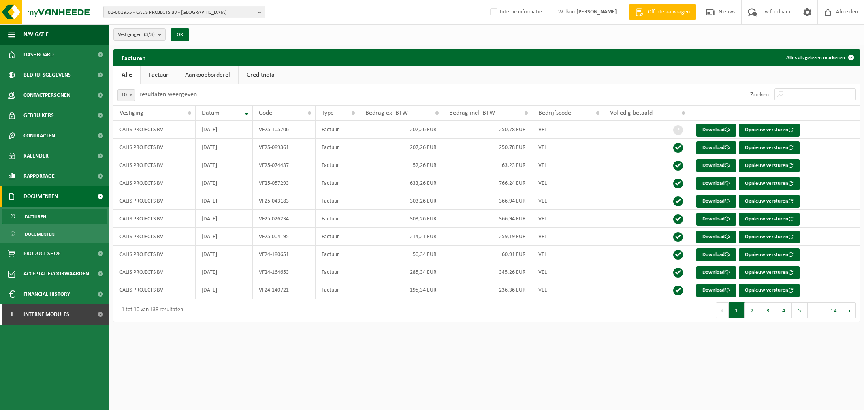  What do you see at coordinates (401, 254) in the screenshot?
I see `td: 50,34 EUR` at bounding box center [401, 254].